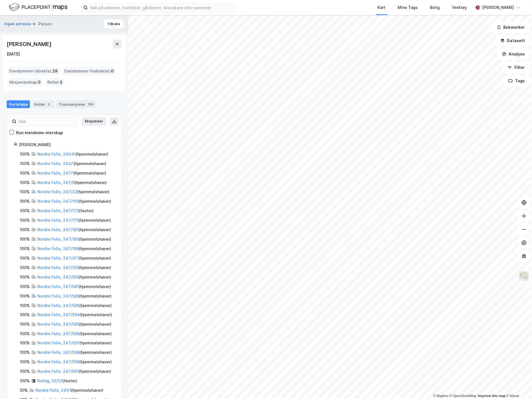 This screenshot has height=399, width=532. What do you see at coordinates (61, 82) in the screenshot?
I see `span: 3` at bounding box center [61, 82].